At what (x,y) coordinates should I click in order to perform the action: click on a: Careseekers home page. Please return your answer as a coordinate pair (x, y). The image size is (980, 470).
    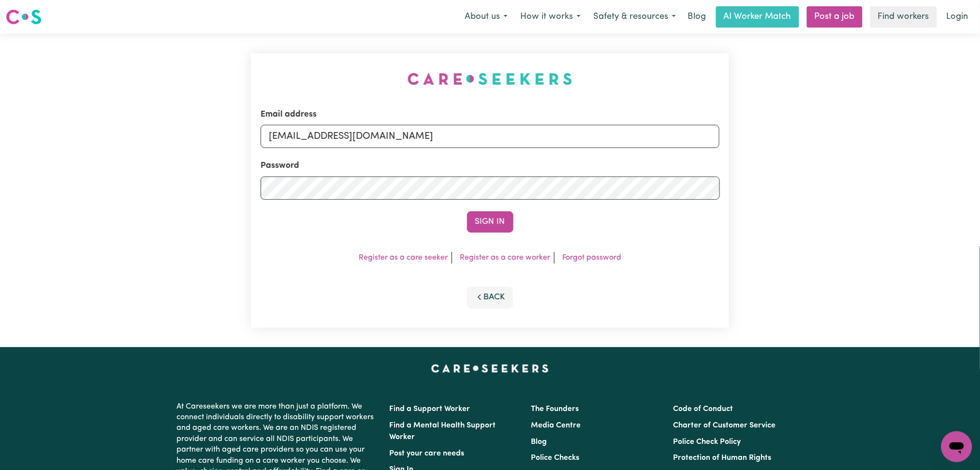
    Looking at the image, I should click on (490, 369).